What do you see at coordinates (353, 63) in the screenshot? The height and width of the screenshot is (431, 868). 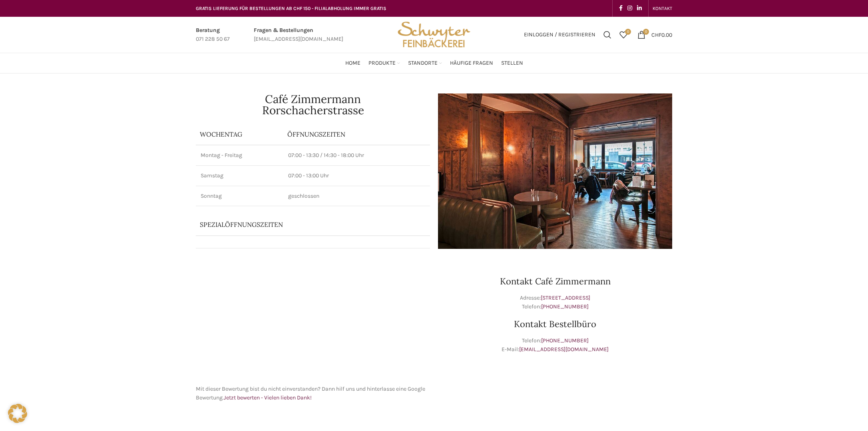 I see `a: Home` at bounding box center [353, 63].